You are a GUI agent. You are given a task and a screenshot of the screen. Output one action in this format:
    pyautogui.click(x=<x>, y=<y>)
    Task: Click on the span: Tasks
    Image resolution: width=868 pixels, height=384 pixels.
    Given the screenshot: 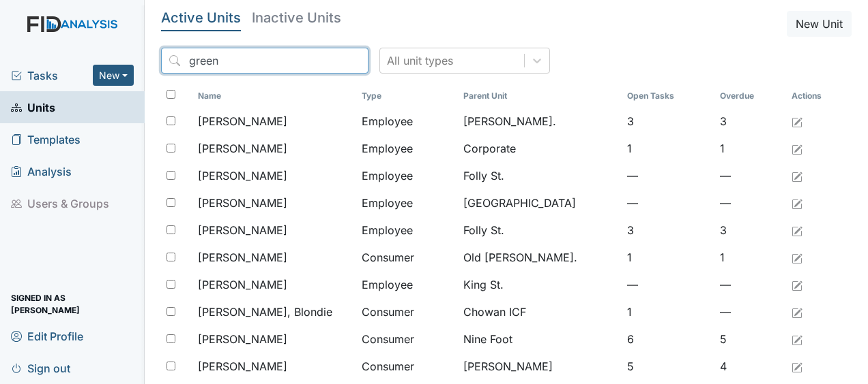 What is the action you would take?
    pyautogui.click(x=52, y=75)
    